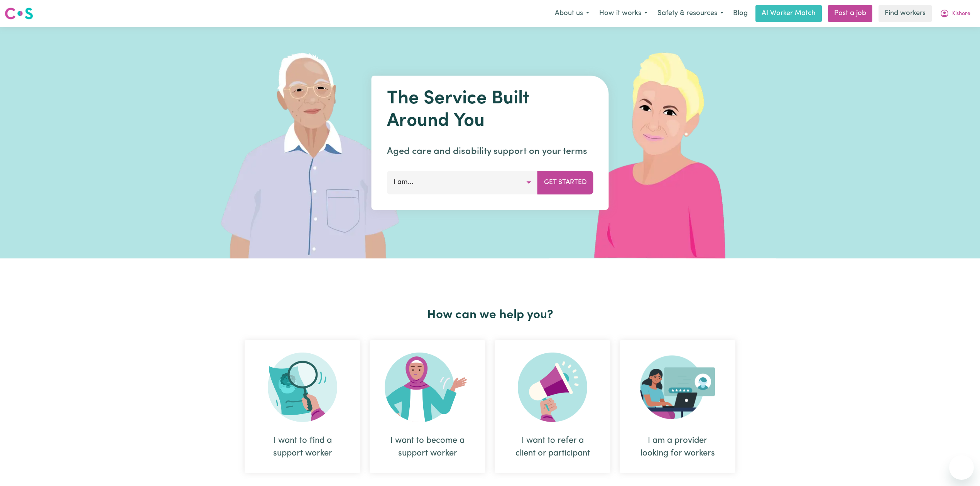  I want to click on img: Become Worker, so click(428, 387).